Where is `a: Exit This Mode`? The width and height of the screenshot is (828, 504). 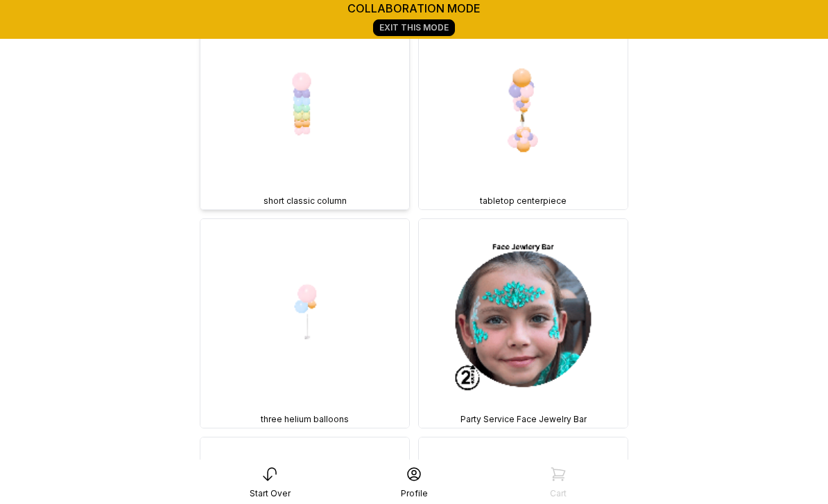
a: Exit This Mode is located at coordinates (414, 28).